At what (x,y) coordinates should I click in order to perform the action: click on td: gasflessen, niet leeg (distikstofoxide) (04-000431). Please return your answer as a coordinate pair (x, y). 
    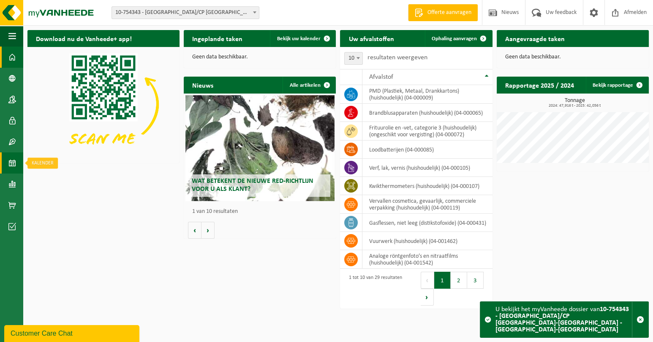
    Looking at the image, I should click on (427, 222).